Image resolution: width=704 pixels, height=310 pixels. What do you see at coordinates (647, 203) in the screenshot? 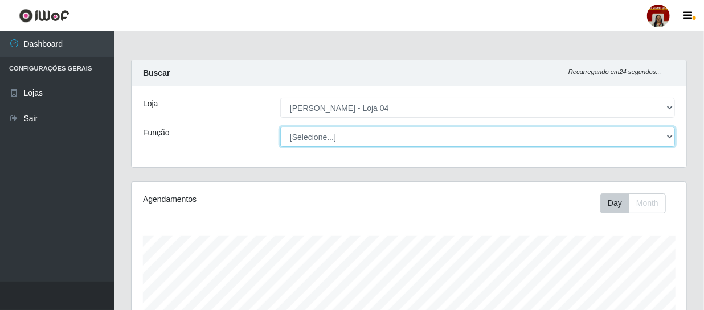
I see `button: Month` at bounding box center [647, 203].